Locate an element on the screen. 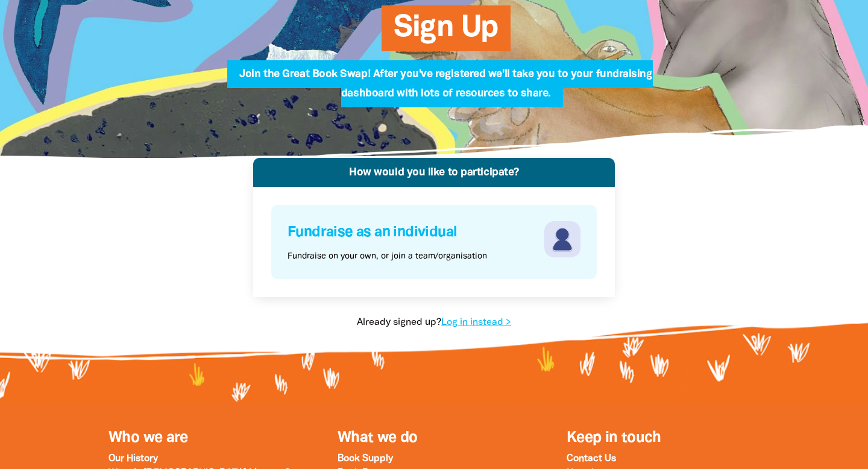 This screenshot has height=469, width=868. a: What we do is located at coordinates (378, 437).